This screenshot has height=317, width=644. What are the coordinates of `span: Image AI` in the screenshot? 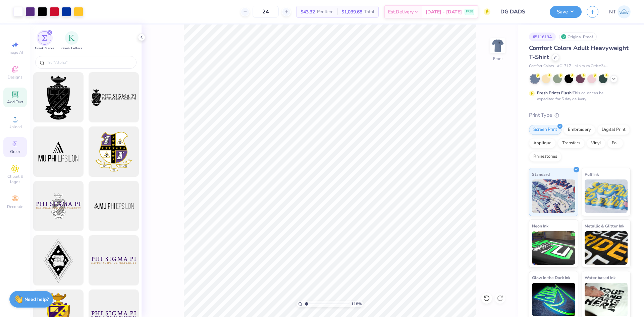 It's located at (15, 52).